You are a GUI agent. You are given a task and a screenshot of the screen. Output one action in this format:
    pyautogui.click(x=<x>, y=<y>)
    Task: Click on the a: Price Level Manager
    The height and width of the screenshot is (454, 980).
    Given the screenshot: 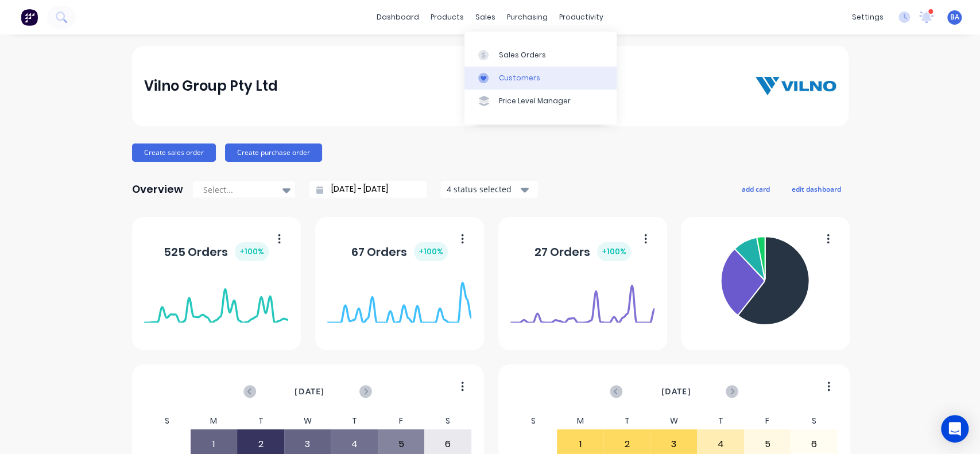 What is the action you would take?
    pyautogui.click(x=540, y=101)
    